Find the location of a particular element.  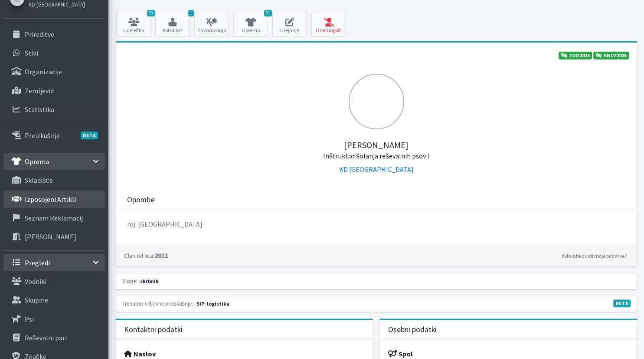

small: Član od leta: is located at coordinates (139, 256).